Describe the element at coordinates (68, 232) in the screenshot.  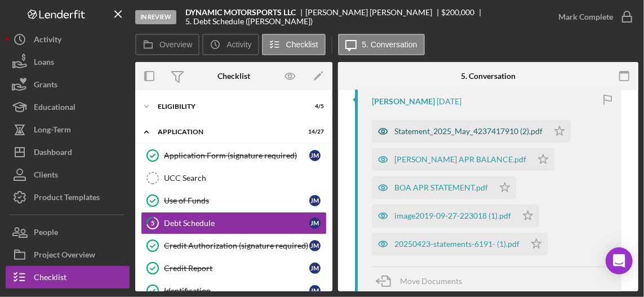
I see `button: People` at that location.